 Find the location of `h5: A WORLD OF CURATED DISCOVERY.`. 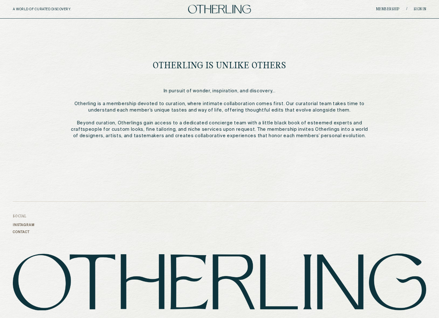

h5: A WORLD OF CURATED DISCOVERY. is located at coordinates (56, 9).